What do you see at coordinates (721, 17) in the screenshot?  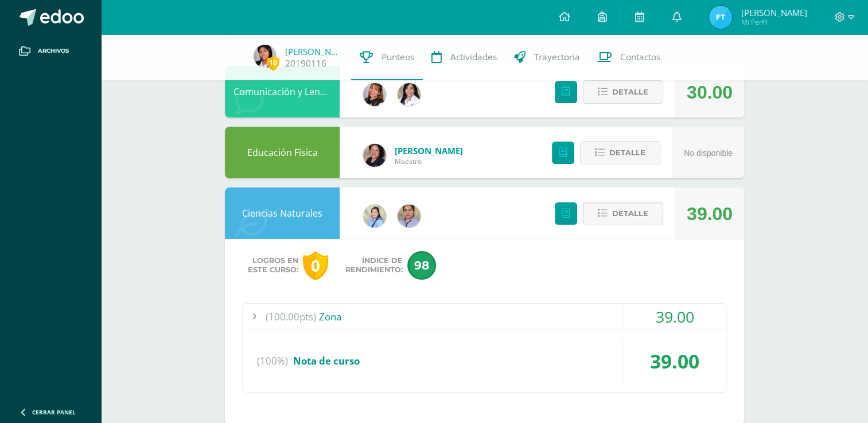 I see `img: 2a918e31a8919171dbdf98851894726c.png` at bounding box center [721, 17].